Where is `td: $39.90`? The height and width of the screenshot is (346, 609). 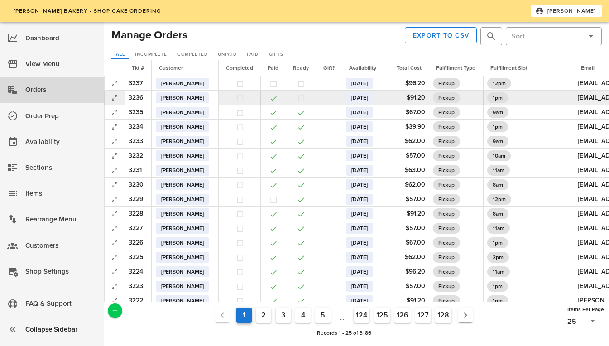
td: $39.90 is located at coordinates (406, 127).